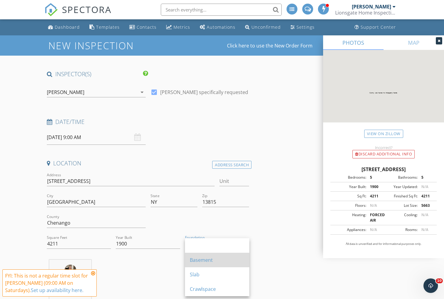 The image size is (444, 299). Describe the element at coordinates (87, 9) in the screenshot. I see `span: SPECTORA` at that location.